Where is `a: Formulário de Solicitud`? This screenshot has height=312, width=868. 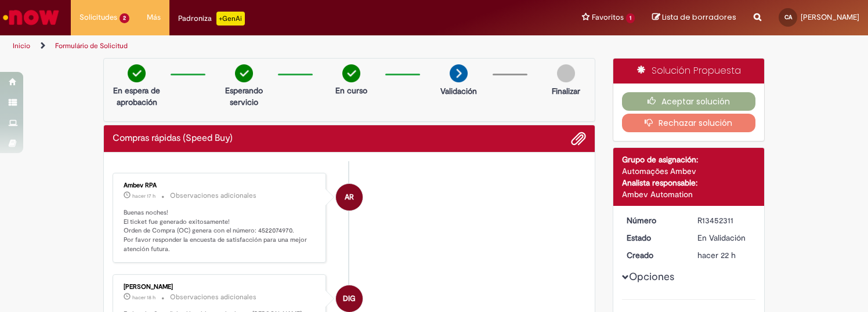 a: Formulário de Solicitud is located at coordinates (91, 46).